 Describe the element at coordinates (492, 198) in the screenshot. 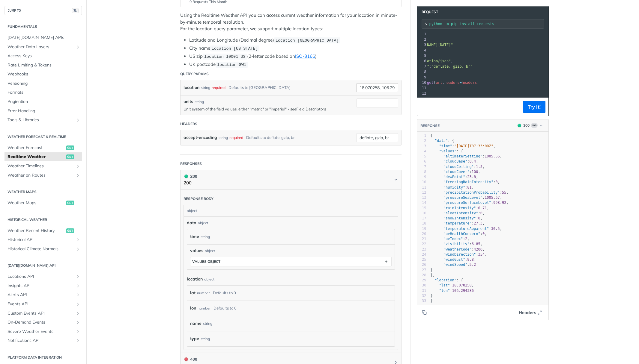

I see `span: 1005.67` at that location.